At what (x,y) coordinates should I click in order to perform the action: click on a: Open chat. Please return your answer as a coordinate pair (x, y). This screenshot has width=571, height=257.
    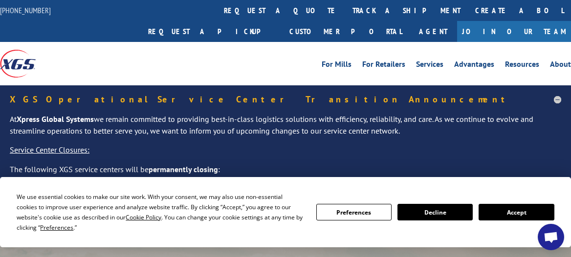
    Looking at the image, I should click on (551, 237).